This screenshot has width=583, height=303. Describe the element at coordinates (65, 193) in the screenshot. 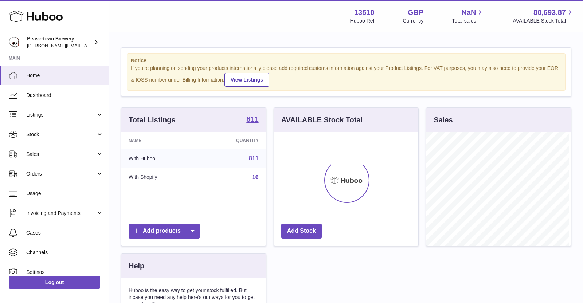

I see `span: Usage` at that location.